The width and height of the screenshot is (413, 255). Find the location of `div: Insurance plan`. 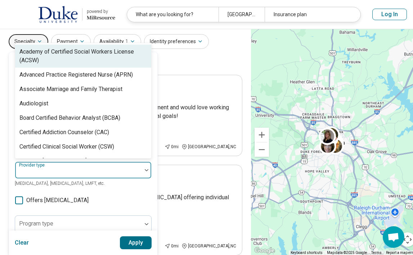

div: Insurance plan is located at coordinates (310, 14).